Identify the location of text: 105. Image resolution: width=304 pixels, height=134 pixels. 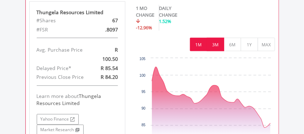
(142, 59).